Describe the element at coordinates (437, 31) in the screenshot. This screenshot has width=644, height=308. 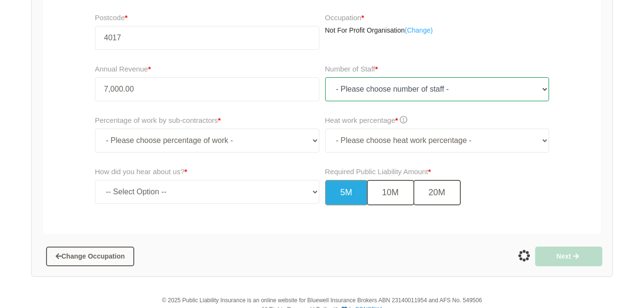
I see `p: Not For Profit Organisation` at that location.